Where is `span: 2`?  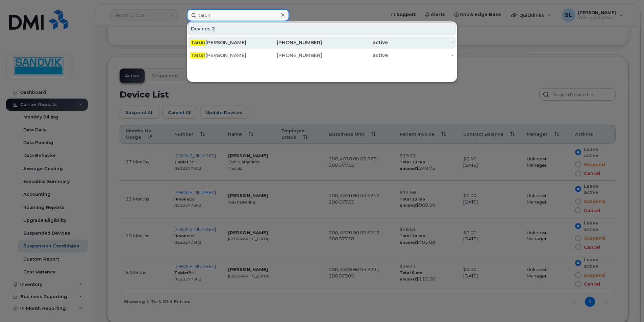 span: 2 is located at coordinates (214, 29).